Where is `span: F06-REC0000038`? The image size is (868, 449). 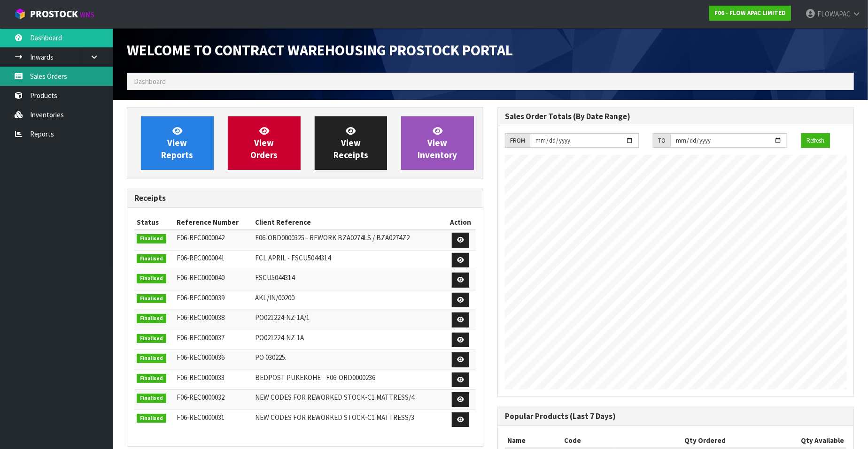
span: F06-REC0000038 is located at coordinates (201, 317).